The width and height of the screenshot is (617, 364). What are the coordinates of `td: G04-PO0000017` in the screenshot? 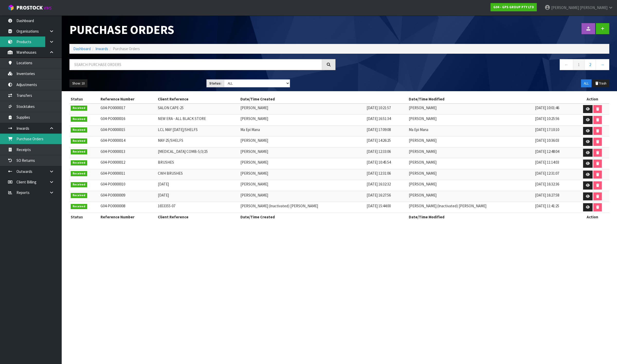 It's located at (128, 109).